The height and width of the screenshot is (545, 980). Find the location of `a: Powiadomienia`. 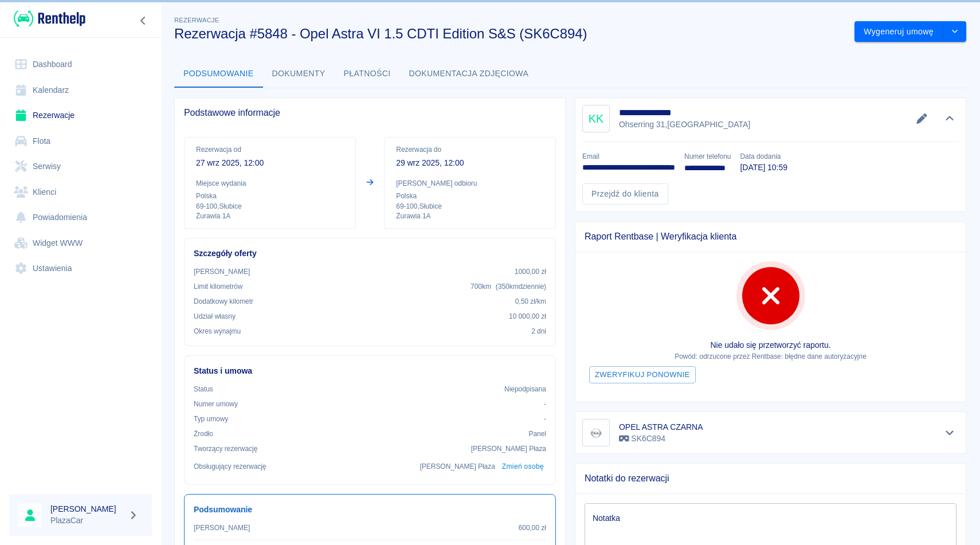

a: Powiadomienia is located at coordinates (81, 217).